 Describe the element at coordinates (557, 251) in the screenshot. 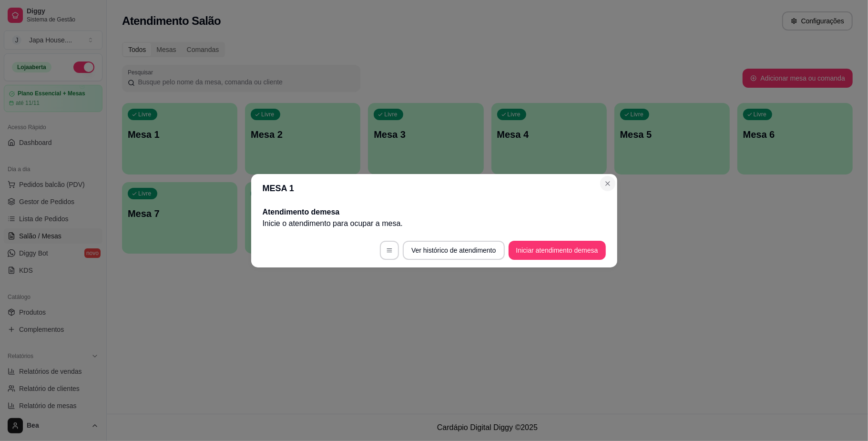

I see `button: Iniciar atendimento demesa` at that location.